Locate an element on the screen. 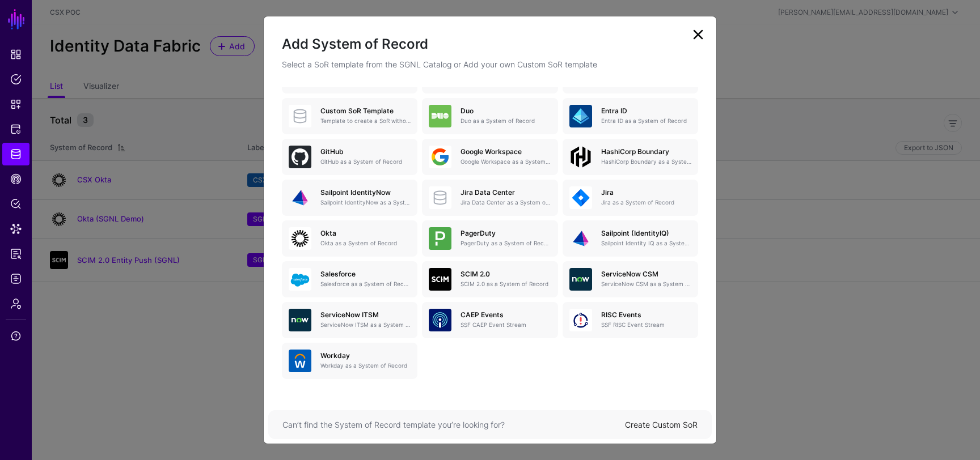 The width and height of the screenshot is (980, 460). h5: GitHub is located at coordinates (365, 152).